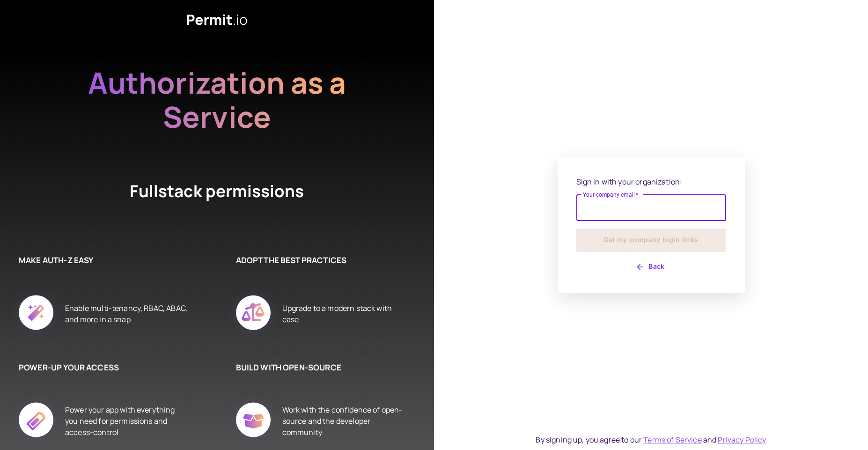 This screenshot has height=450, width=868. I want to click on div: Enable multi-tenancy, RBAC, ABAC, and more in a snap, so click(127, 314).